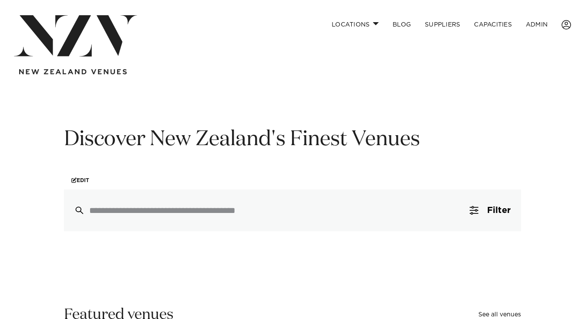 Image resolution: width=585 pixels, height=319 pixels. I want to click on a: Locations, so click(355, 24).